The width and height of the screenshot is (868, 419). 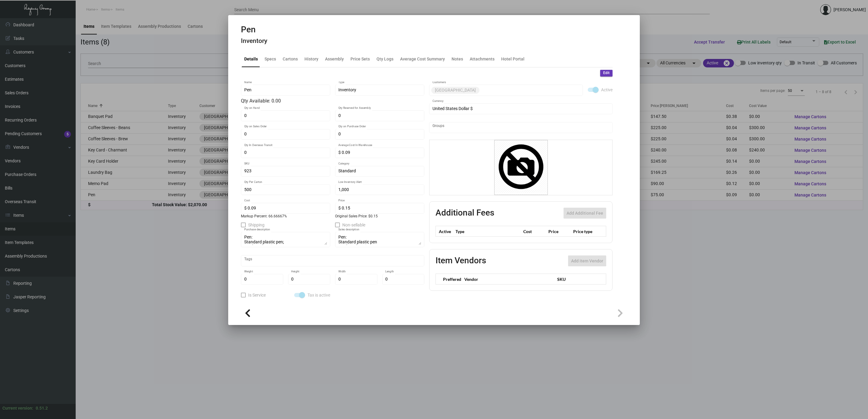 I want to click on span: Non-sellable, so click(x=354, y=225).